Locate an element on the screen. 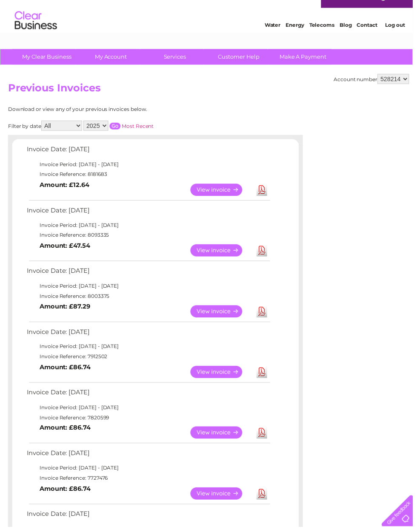 The height and width of the screenshot is (532, 417). a: Services is located at coordinates (177, 57).